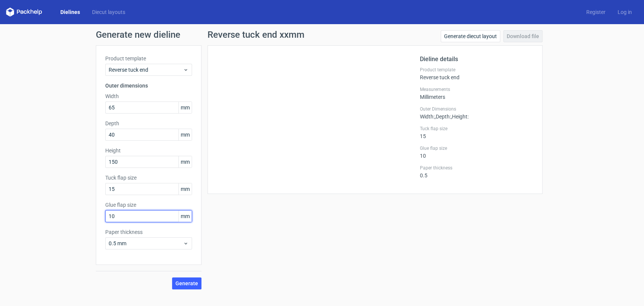 The height and width of the screenshot is (306, 644). What do you see at coordinates (476, 172) in the screenshot?
I see `div: 0.5` at bounding box center [476, 172].